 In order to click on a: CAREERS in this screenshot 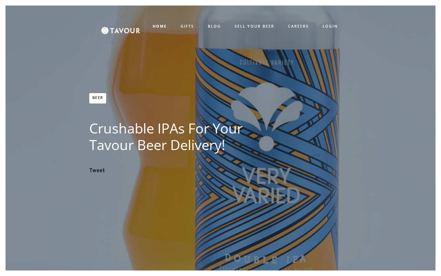, I will do `click(298, 26)`.